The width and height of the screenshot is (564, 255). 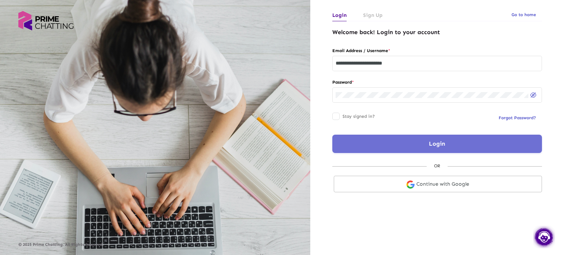 What do you see at coordinates (437, 32) in the screenshot?
I see `h4: Welcome back! Login to your account` at bounding box center [437, 32].